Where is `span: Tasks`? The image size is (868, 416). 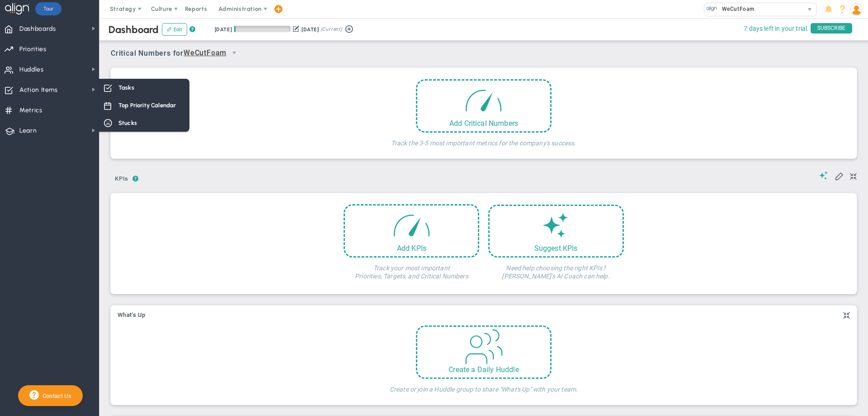 span: Tasks is located at coordinates (126, 87).